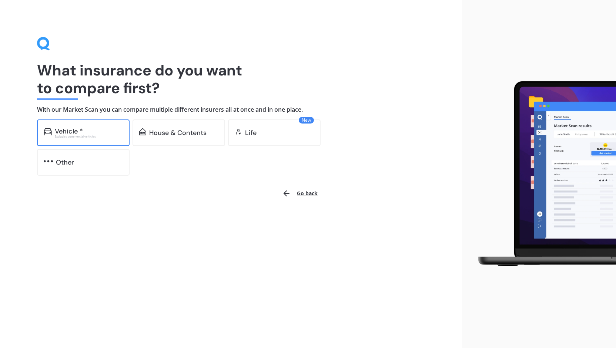  I want to click on img: laptop.webp, so click(542, 174).